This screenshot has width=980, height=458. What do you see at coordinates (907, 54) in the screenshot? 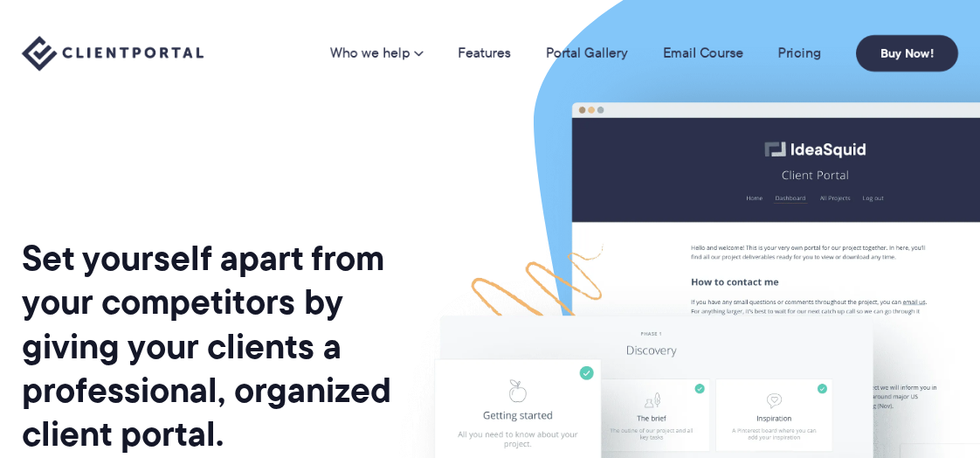
I see `a: Buy Now!` at bounding box center [907, 54].